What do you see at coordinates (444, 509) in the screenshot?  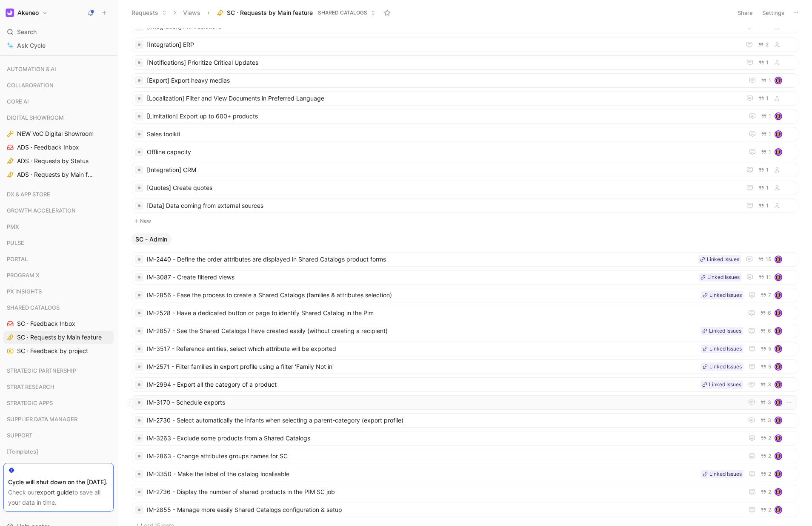 I see `span: IM-2855 - Manage more easily Shared Catalogs configuration & setup` at bounding box center [444, 509].